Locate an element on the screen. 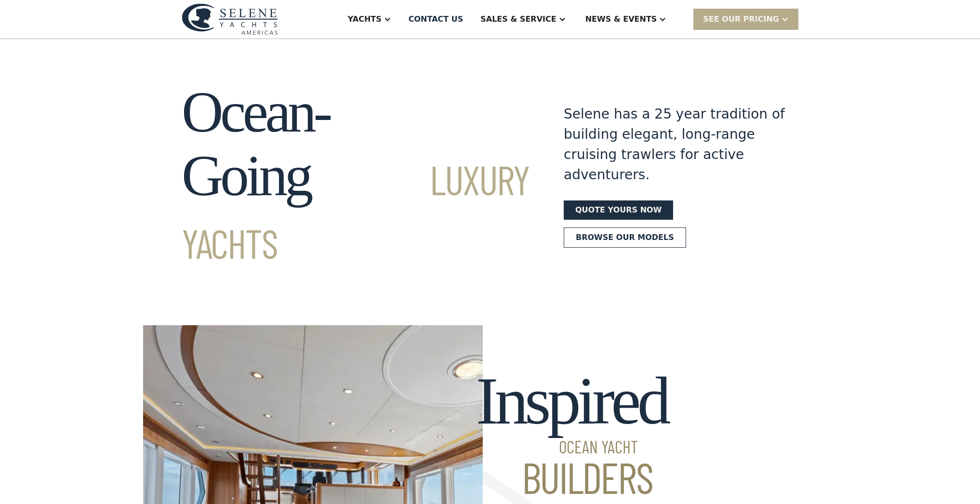 This screenshot has width=980, height=504. div: Yachts is located at coordinates (364, 20).